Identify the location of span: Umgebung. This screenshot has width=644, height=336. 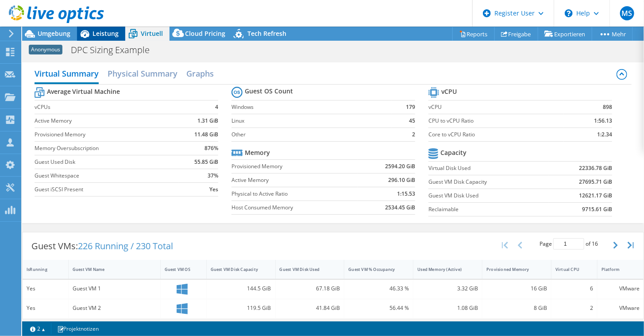
(54, 33).